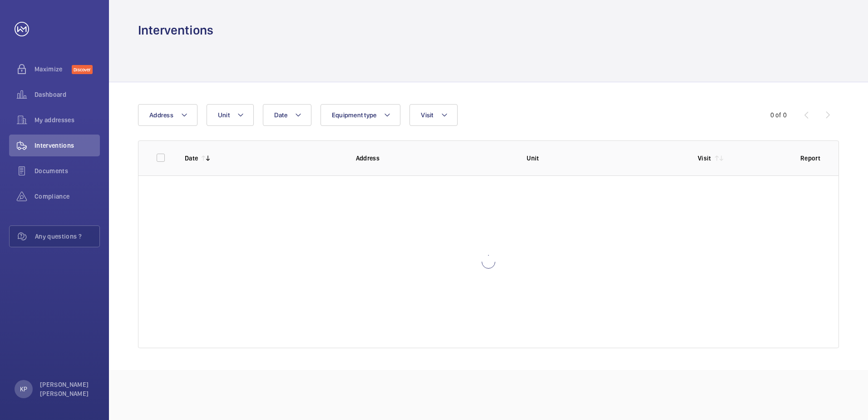  What do you see at coordinates (167, 115) in the screenshot?
I see `button: Address` at bounding box center [167, 115].